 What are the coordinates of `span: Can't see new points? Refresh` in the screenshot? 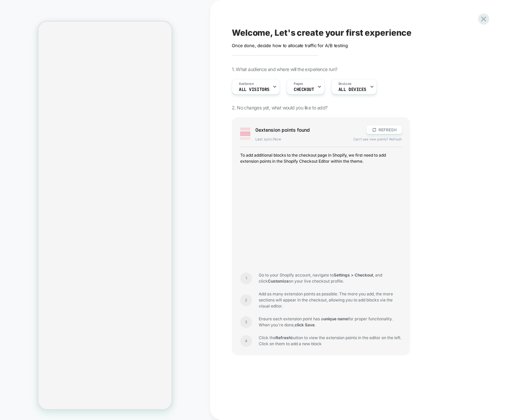 It's located at (377, 139).